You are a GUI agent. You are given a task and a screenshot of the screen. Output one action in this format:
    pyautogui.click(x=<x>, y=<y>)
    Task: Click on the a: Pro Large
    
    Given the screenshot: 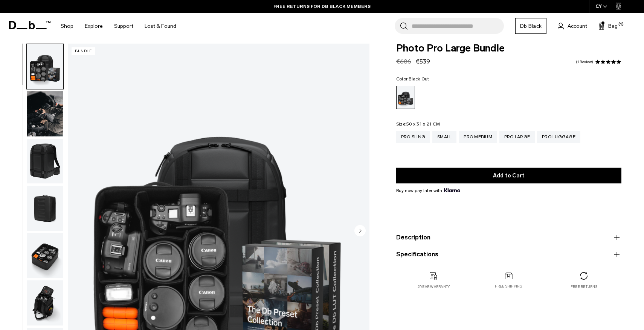 What is the action you would take?
    pyautogui.click(x=517, y=137)
    